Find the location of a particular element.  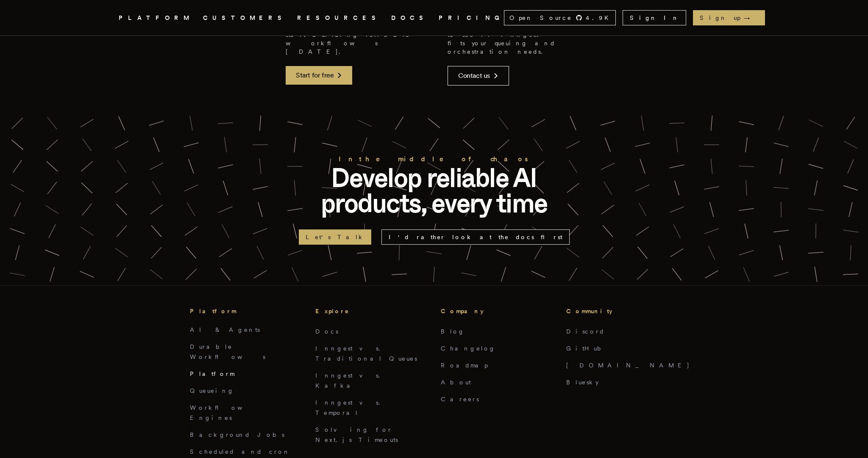

a: Inngest vs. Temporal is located at coordinates (350, 408).